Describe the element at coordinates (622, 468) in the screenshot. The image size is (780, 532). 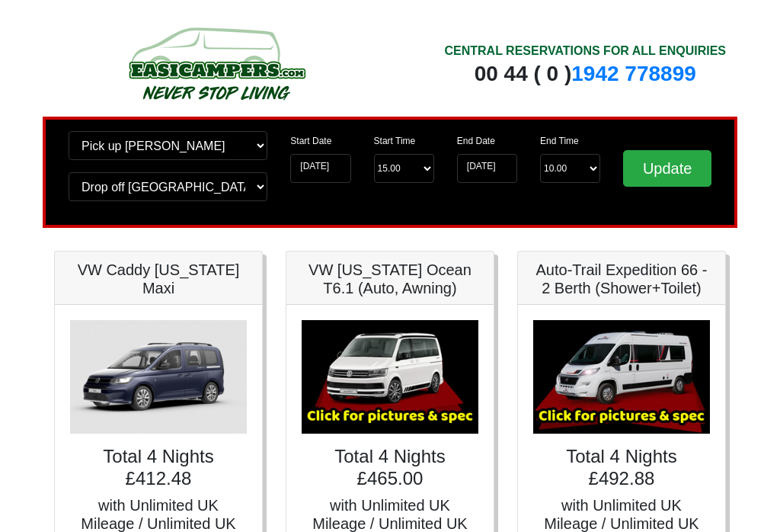
I see `h4: Total 4 Nights £492.88` at that location.